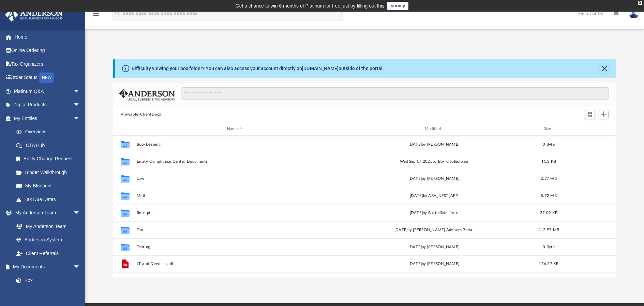  I want to click on button: Switch to Grid View, so click(590, 115).